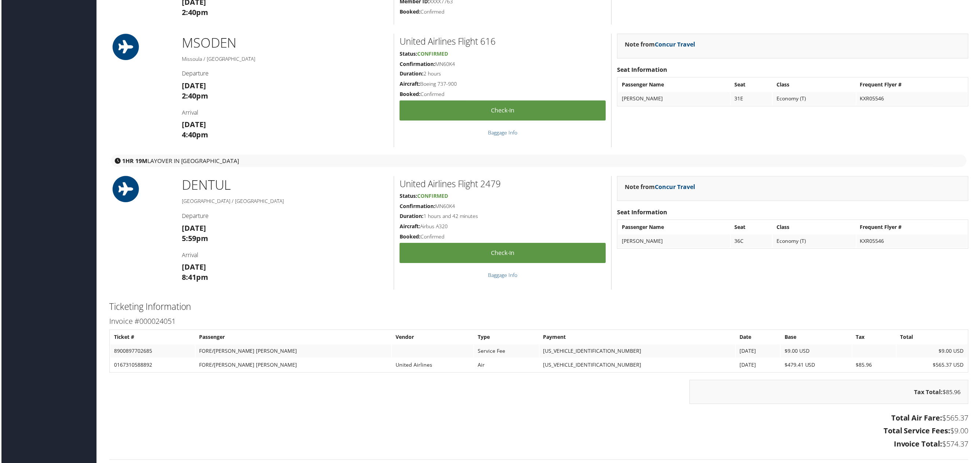 The image size is (980, 463). What do you see at coordinates (507, 366) in the screenshot?
I see `td: Air` at bounding box center [507, 366].